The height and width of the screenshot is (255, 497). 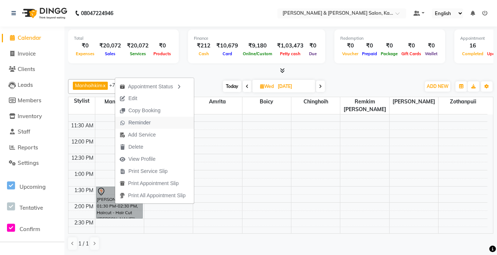 What do you see at coordinates (140, 123) in the screenshot?
I see `span: Reminder` at bounding box center [140, 123].